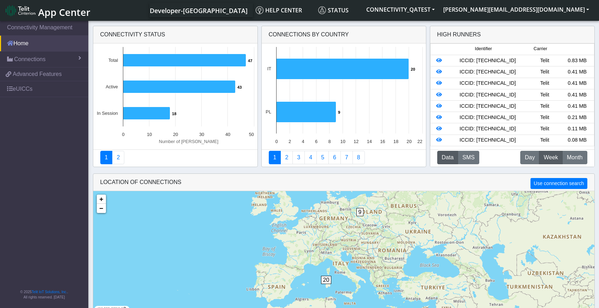 The height and width of the screenshot is (308, 599). Describe the element at coordinates (327, 280) in the screenshot. I see `span: 20` at that location.